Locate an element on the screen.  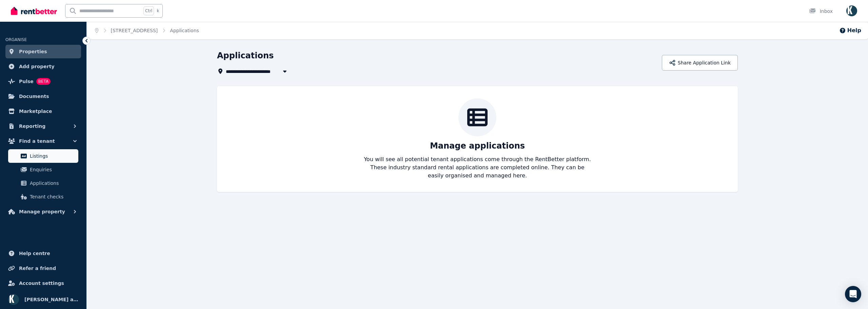
img: RentBetter is located at coordinates (34, 11).